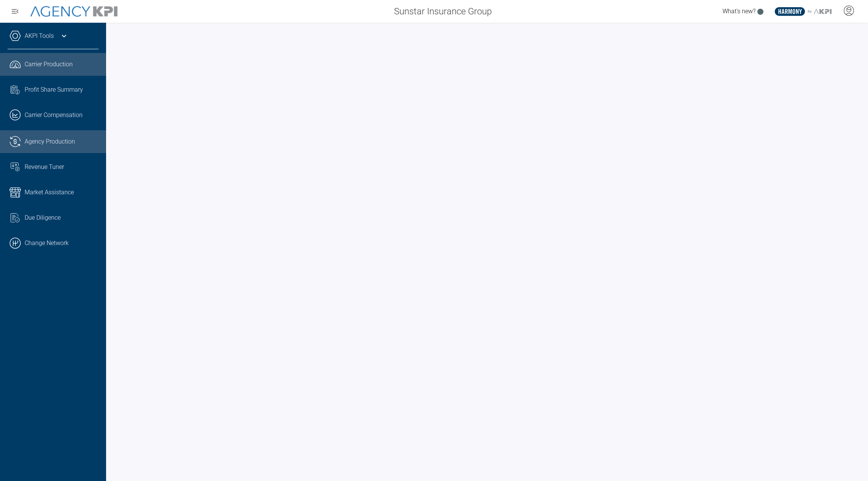  Describe the element at coordinates (49, 192) in the screenshot. I see `span: Market Assistance` at that location.